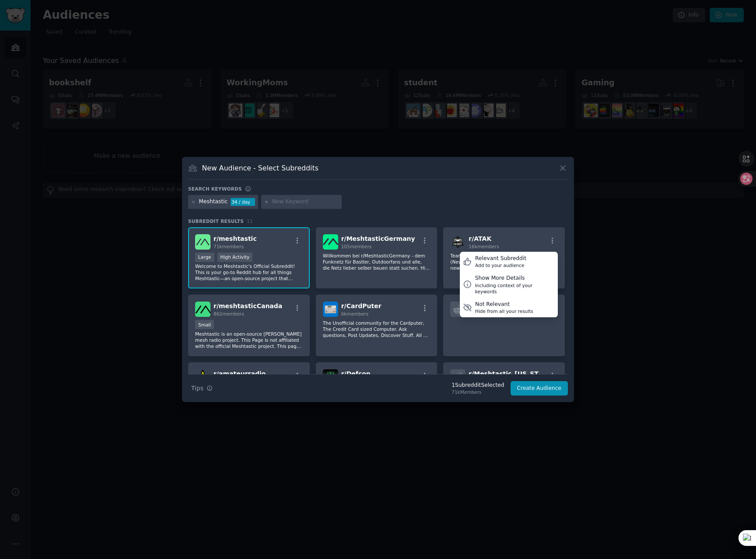 Image resolution: width=756 pixels, height=559 pixels. Describe the element at coordinates (249, 222) in the screenshot. I see `span: 11` at that location.